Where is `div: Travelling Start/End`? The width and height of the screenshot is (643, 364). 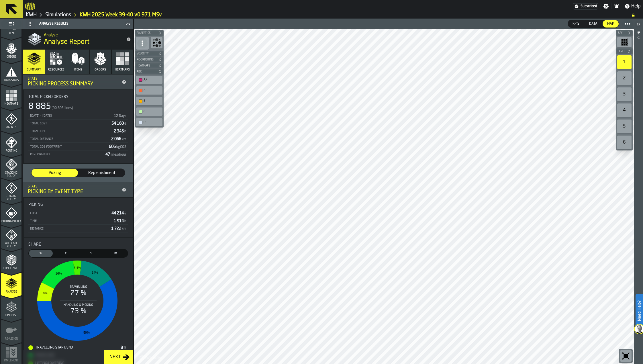
div: Travelling Start/End is located at coordinates (74, 348).